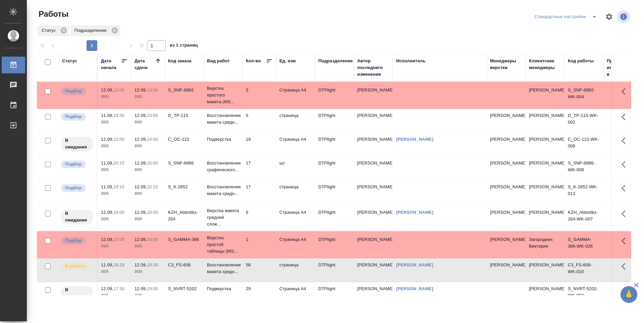 The width and height of the screenshot is (644, 323). Describe the element at coordinates (184, 216) in the screenshot. I see `div: KZH_Abbottkz-264` at that location.